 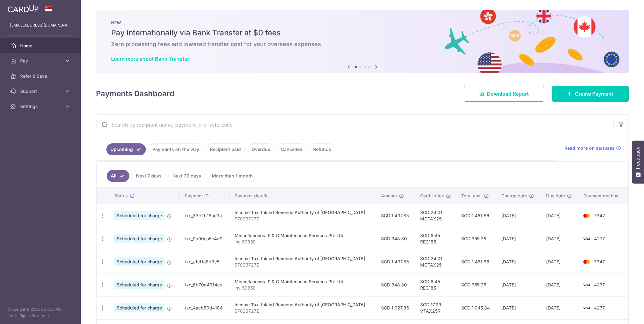 What do you see at coordinates (118, 176) in the screenshot?
I see `a: All` at bounding box center [118, 176].